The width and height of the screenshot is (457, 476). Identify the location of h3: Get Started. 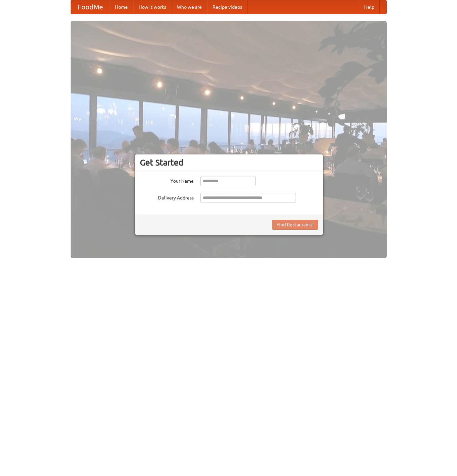
(229, 162).